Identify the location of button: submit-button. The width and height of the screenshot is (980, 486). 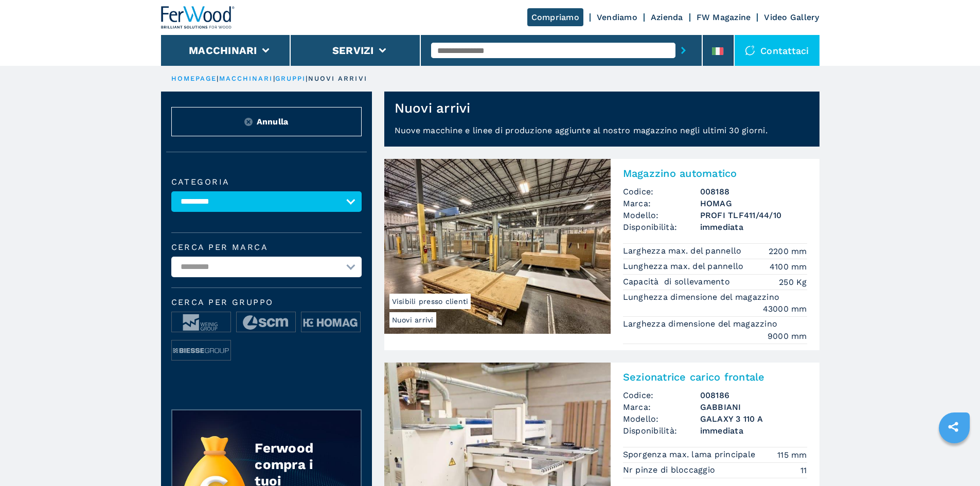
(683, 50).